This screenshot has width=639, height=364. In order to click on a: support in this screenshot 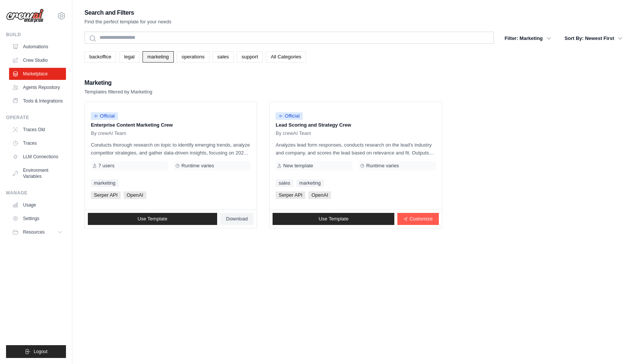, I will do `click(250, 57)`.